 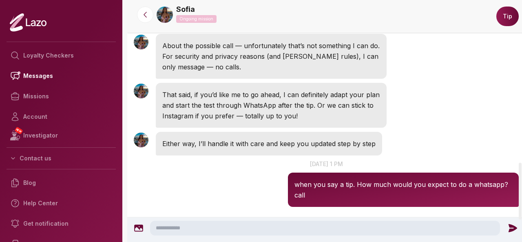 What do you see at coordinates (61, 223) in the screenshot?
I see `a: Get notification` at bounding box center [61, 223].